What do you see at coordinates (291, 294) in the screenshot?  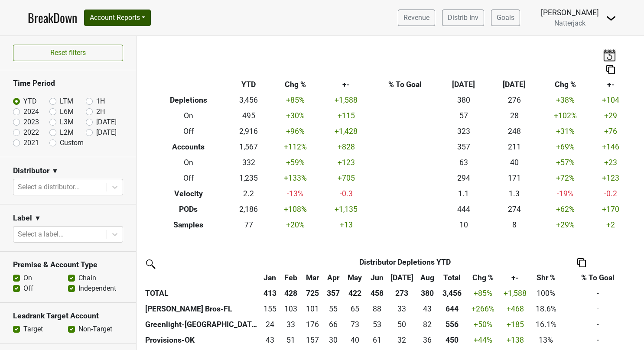 I see `th: 428` at bounding box center [291, 294].